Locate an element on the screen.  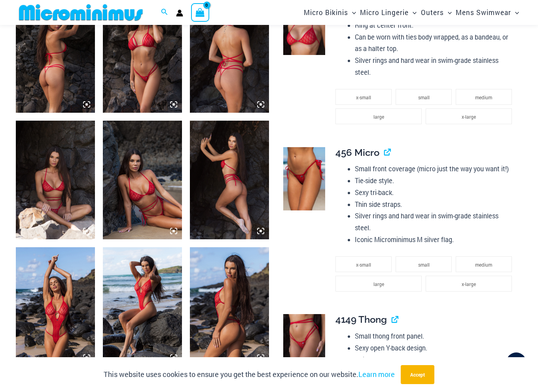
li: Can be worn with ties body wrapped, as a bandeau, or as a halter top. is located at coordinates (435, 43).